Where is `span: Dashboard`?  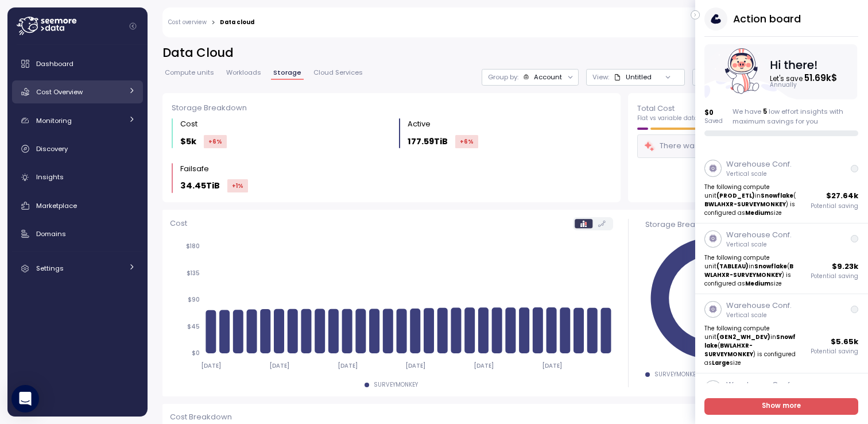 span: Dashboard is located at coordinates (54, 64).